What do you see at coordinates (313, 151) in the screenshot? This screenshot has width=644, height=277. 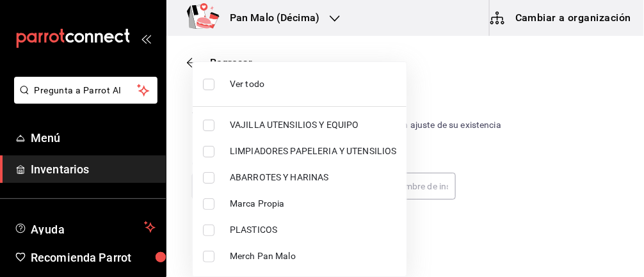 I see `span: LIMPIADORES PAPELERIA Y UTENSILIOS` at bounding box center [313, 151].